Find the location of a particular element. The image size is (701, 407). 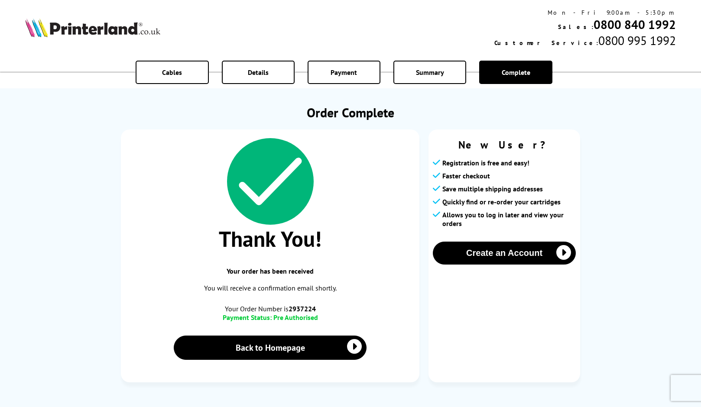

img: Printerland Logo is located at coordinates (93, 28).